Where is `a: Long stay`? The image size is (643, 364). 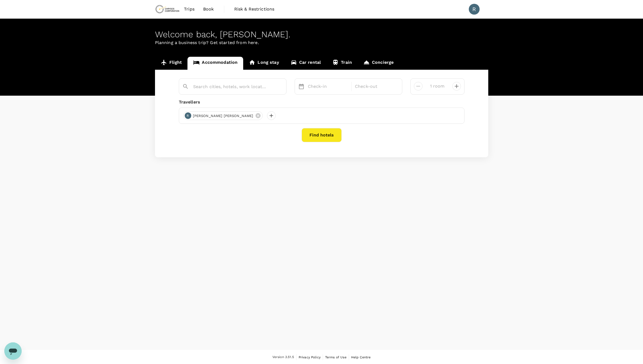 a: Long stay is located at coordinates (263, 63).